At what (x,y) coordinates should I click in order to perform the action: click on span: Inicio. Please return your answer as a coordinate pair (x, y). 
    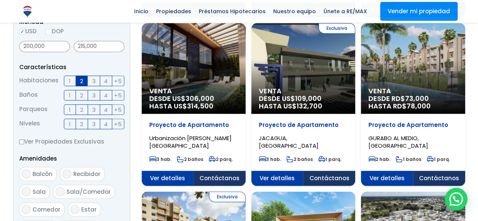
    Looking at the image, I should click on (141, 11).